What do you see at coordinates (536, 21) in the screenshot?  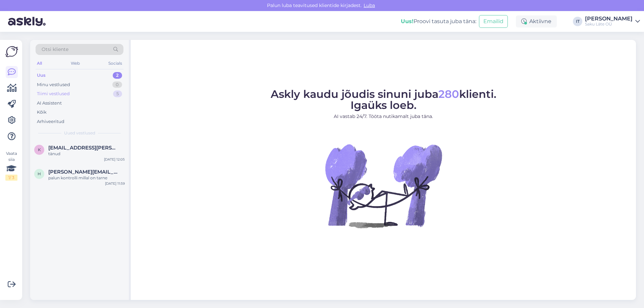 I see `div: Aktiivne` at bounding box center [536, 21].